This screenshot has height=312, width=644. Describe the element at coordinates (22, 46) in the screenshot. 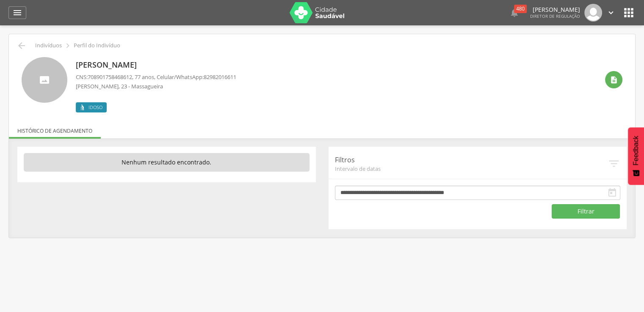

I see `i: Voltar` at that location.